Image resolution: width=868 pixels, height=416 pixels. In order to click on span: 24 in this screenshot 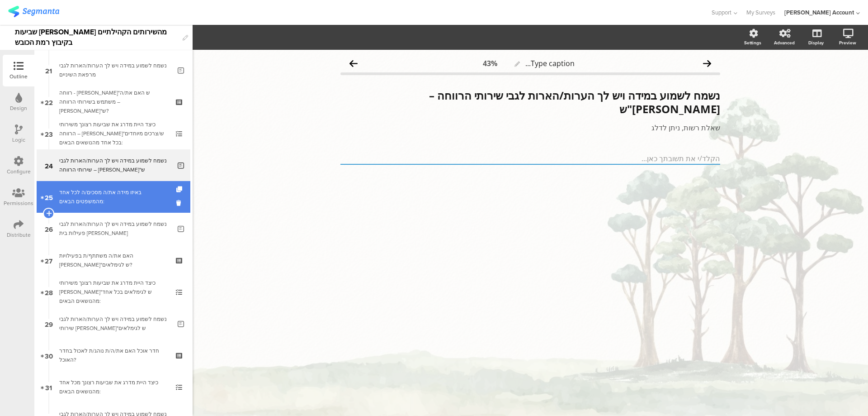, I will do `click(49, 165)`.